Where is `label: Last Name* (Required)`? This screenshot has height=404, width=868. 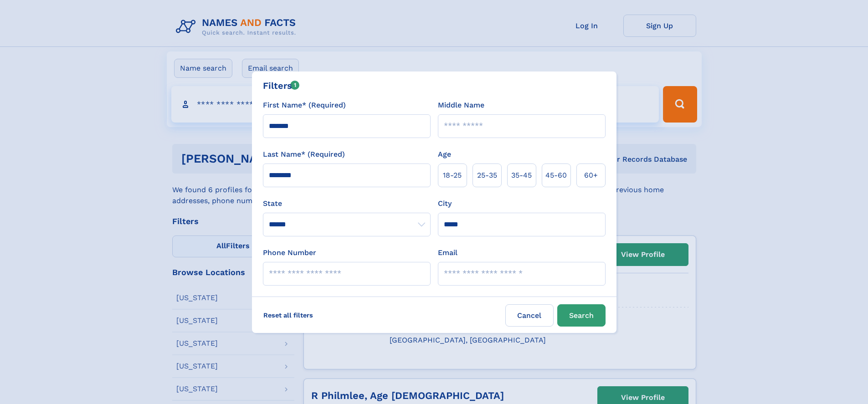 label: Last Name* (Required) is located at coordinates (304, 154).